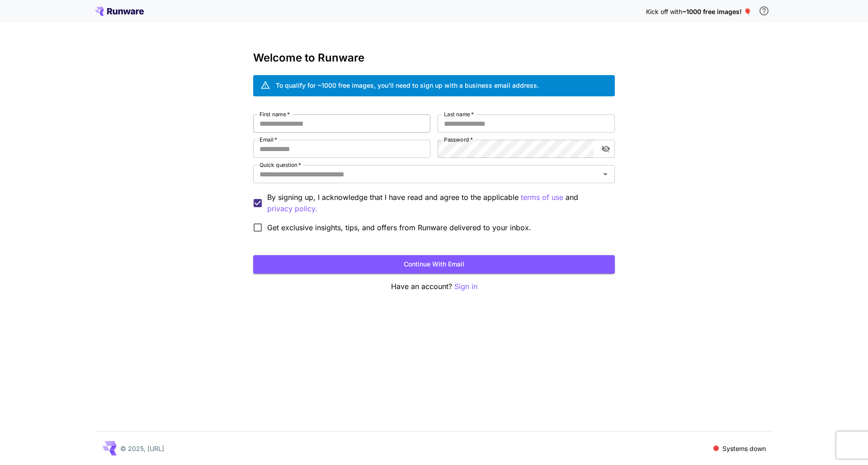  Describe the element at coordinates (400, 227) in the screenshot. I see `span: Get exclusive insights, tips, and offers from Runware delivered to your inbox.` at that location.